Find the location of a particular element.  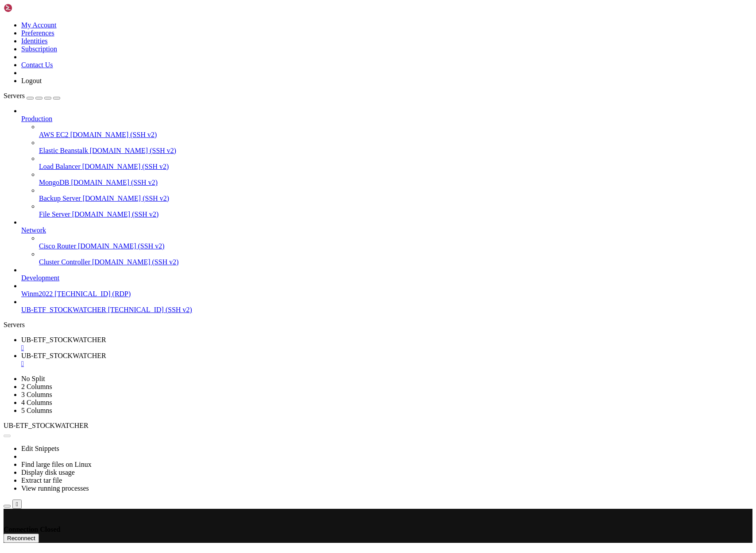

a: Servers is located at coordinates (32, 96).